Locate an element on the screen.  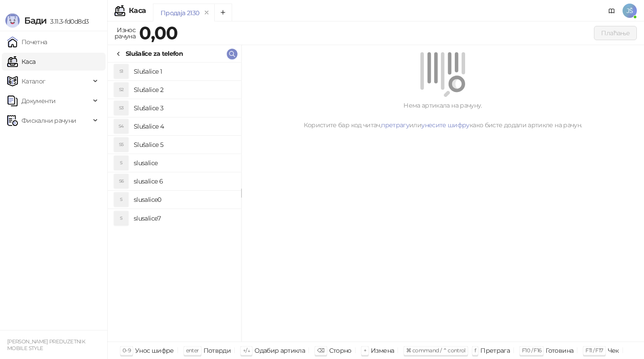
div: Сторно is located at coordinates (340, 350).